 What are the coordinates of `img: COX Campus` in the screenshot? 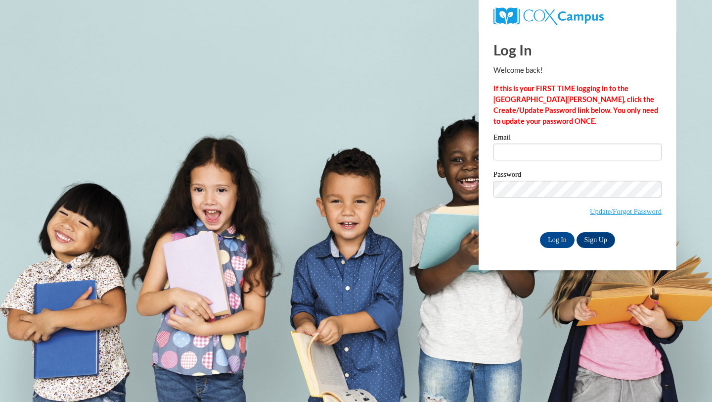 It's located at (548, 16).